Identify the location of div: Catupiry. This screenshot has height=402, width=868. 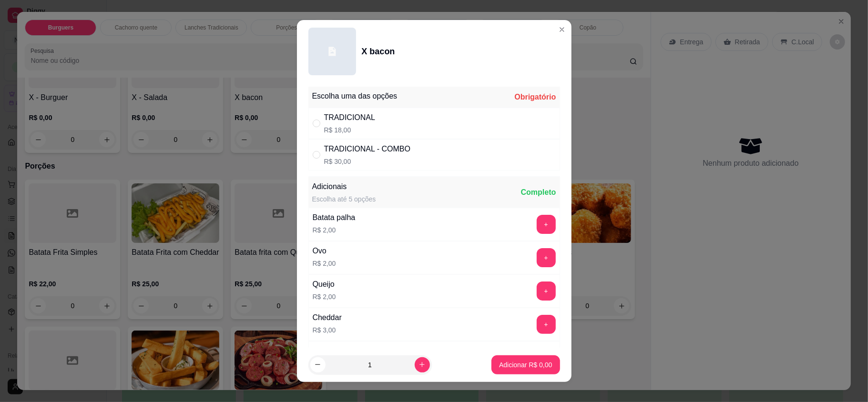
(327, 351).